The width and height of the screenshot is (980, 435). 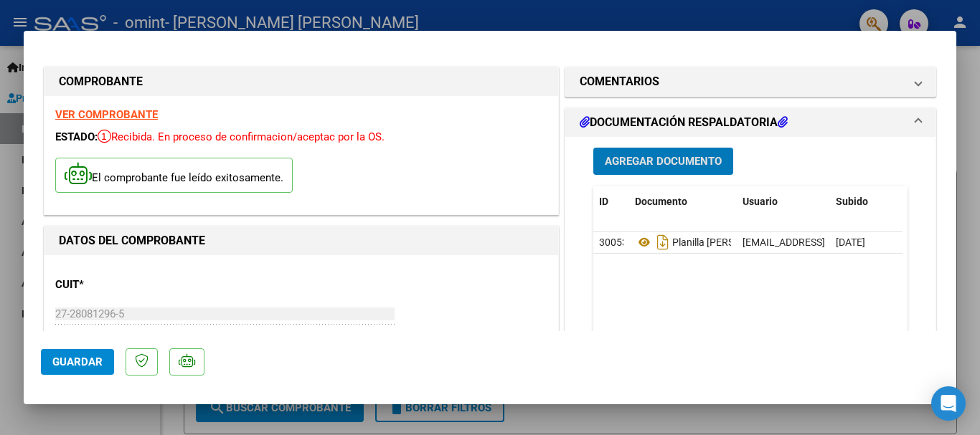 What do you see at coordinates (660, 201) in the screenshot?
I see `span: Documento` at bounding box center [660, 201].